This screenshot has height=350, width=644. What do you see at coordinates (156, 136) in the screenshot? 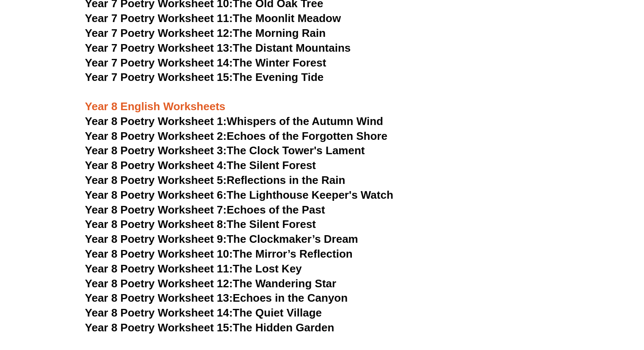
I see `span: Year 8 Poetry Worksheet 2:` at bounding box center [156, 136].